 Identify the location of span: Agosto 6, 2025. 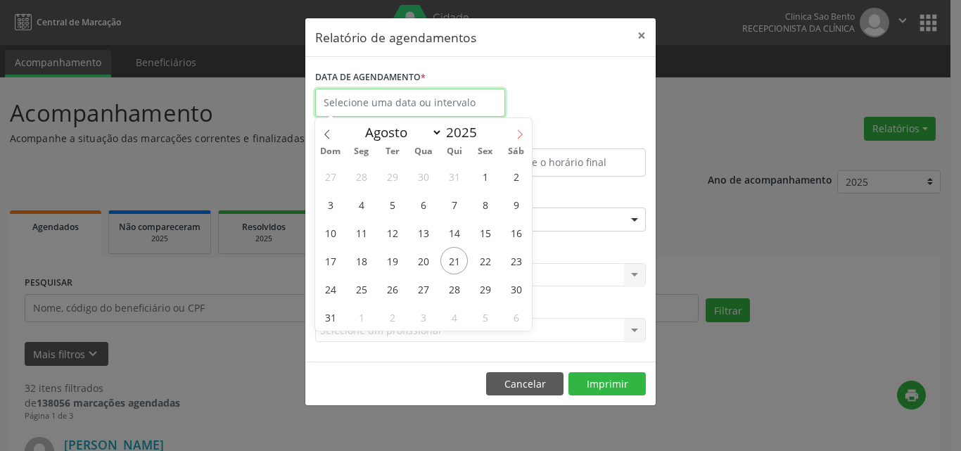
(423, 204).